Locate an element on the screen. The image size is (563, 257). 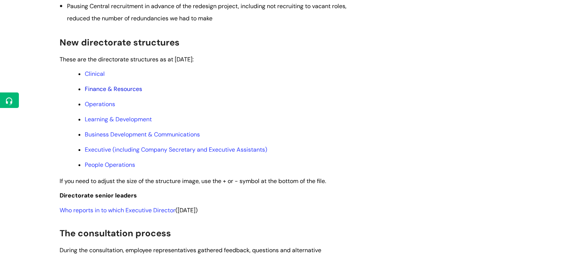
a: Clinical is located at coordinates (95, 74).